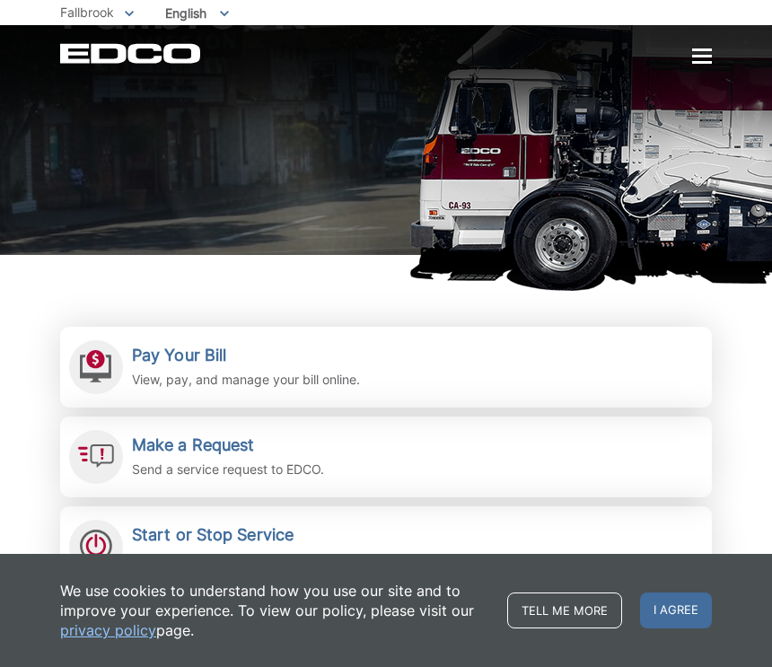 The height and width of the screenshot is (667, 772). I want to click on p: View, pay, and manage your bill online., so click(246, 380).